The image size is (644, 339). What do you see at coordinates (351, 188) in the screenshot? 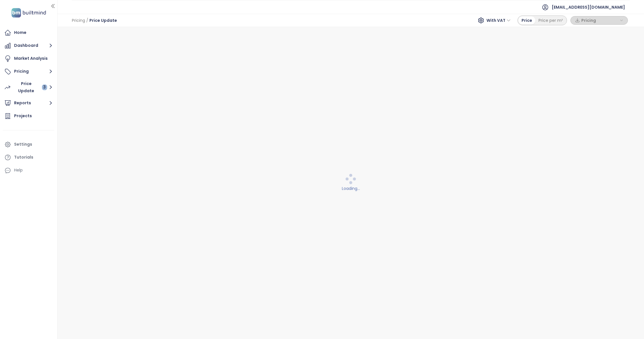
I see `div: Loading...` at bounding box center [351, 188].